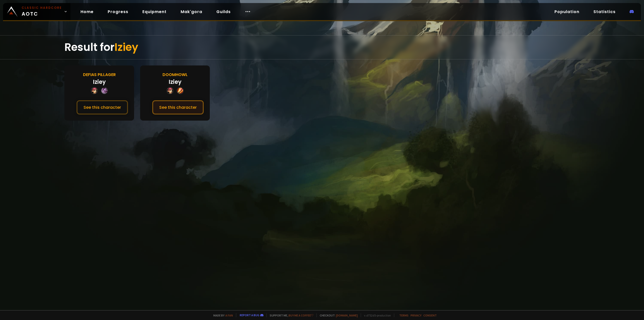 The width and height of the screenshot is (644, 320). I want to click on span: Iziey, so click(126, 47).